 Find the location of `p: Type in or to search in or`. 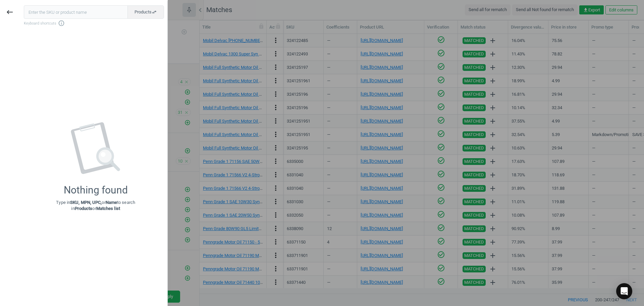

p: Type in or to search in or is located at coordinates (96, 206).